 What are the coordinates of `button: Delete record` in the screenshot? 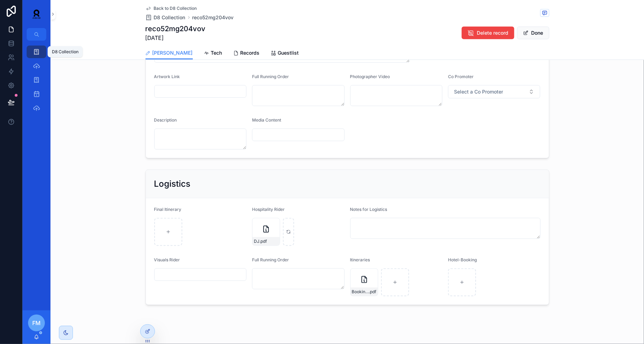 It's located at (487, 33).